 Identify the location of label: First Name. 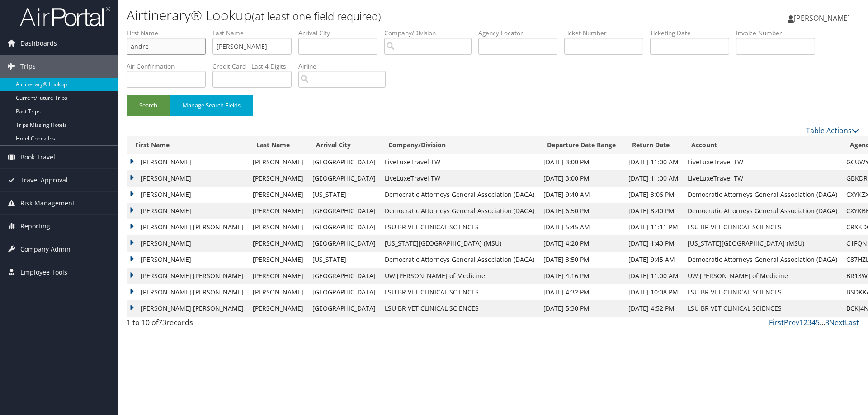
(170, 33).